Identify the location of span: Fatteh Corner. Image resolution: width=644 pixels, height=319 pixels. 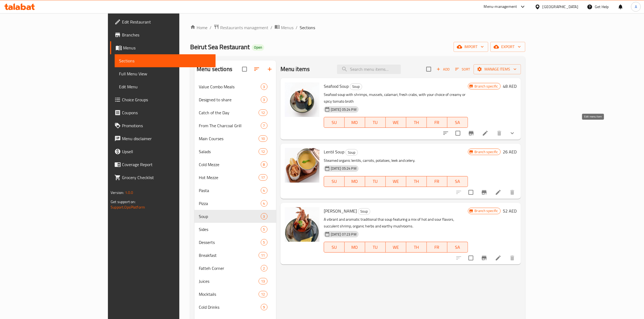
(230, 268).